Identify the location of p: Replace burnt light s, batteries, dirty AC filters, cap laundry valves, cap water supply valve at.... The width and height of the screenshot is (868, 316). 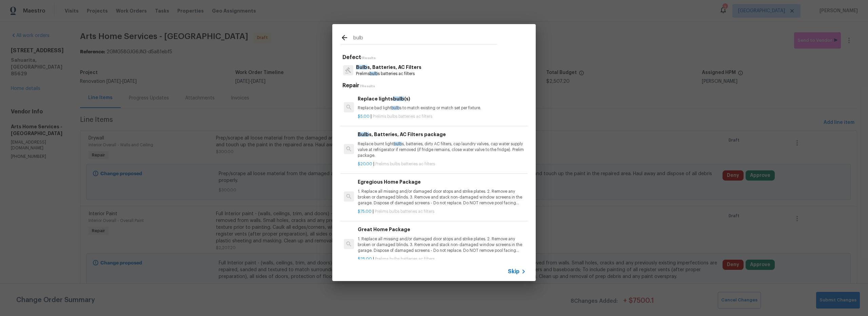
(442, 149).